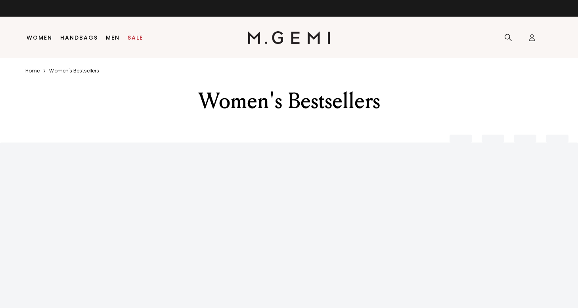 This screenshot has width=578, height=308. I want to click on img: M.Gemi, so click(289, 38).